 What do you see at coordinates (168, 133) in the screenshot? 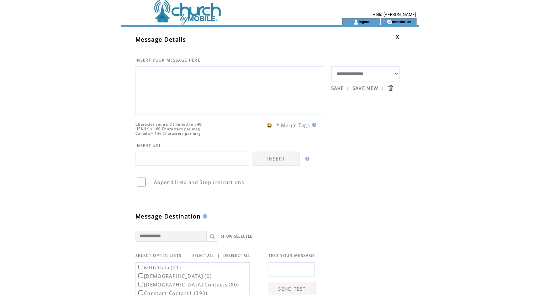
I see `span: Canada = 136 Characters per msg` at bounding box center [168, 133].